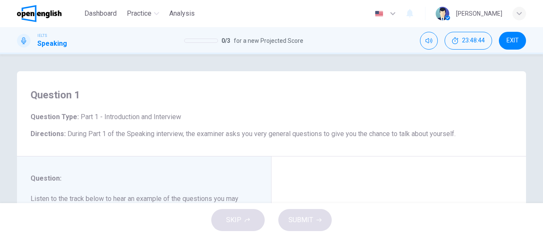 The width and height of the screenshot is (543, 237). I want to click on span: During Part 1 of the Speaking interview, the examiner asks you very general questions to give you..., so click(261, 134).